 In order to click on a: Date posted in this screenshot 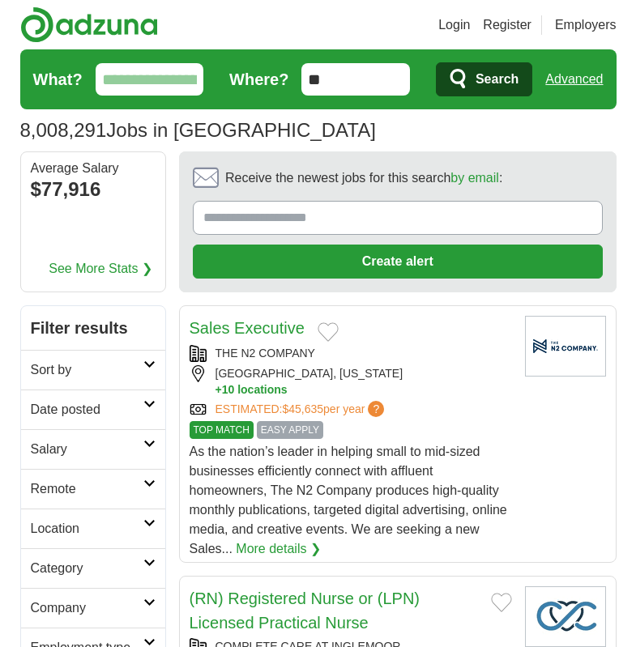, I will do `click(93, 409)`.